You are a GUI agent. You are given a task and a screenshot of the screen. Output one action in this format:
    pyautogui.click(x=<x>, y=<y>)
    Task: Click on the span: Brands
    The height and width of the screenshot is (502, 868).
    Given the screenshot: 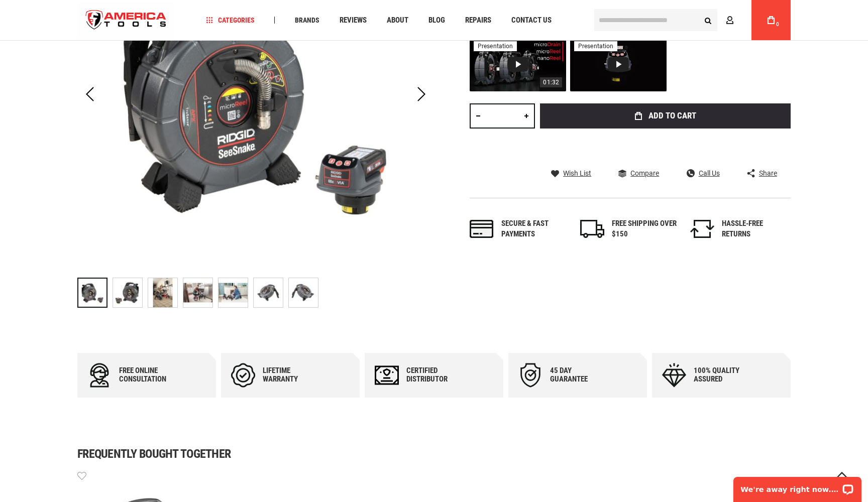 What is the action you would take?
    pyautogui.click(x=307, y=20)
    